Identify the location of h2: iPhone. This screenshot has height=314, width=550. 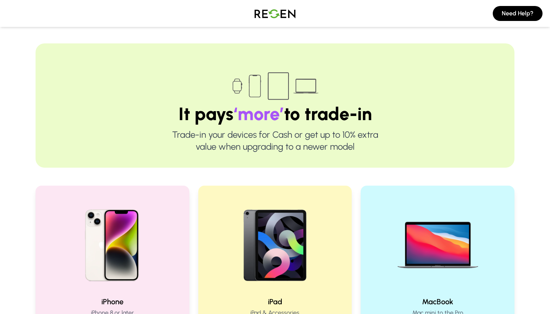
(112, 301).